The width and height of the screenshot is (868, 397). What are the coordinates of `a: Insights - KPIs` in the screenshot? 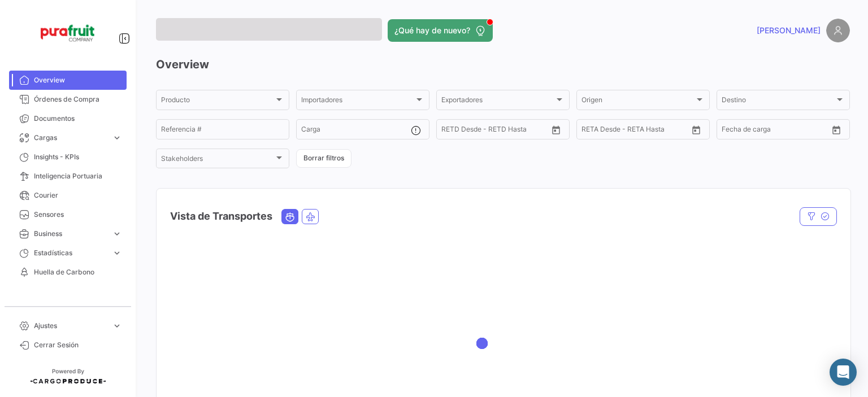 It's located at (68, 157).